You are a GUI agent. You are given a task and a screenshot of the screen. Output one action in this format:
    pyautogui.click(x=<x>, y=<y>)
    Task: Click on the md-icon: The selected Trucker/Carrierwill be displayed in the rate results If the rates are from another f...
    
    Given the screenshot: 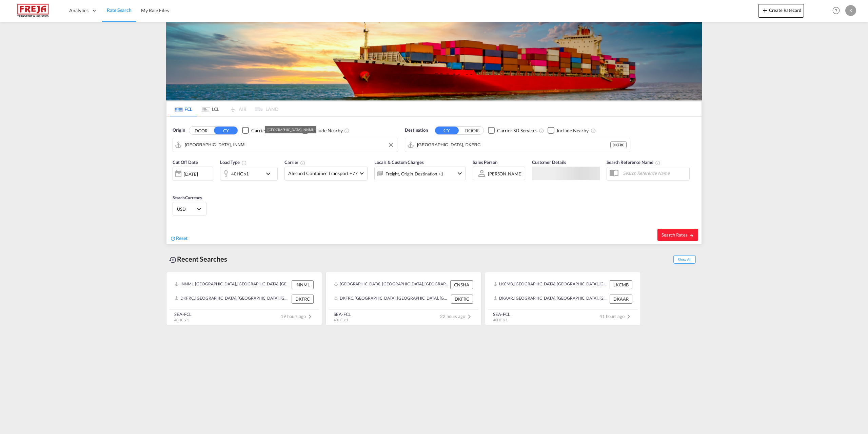 What is the action you would take?
    pyautogui.click(x=303, y=163)
    